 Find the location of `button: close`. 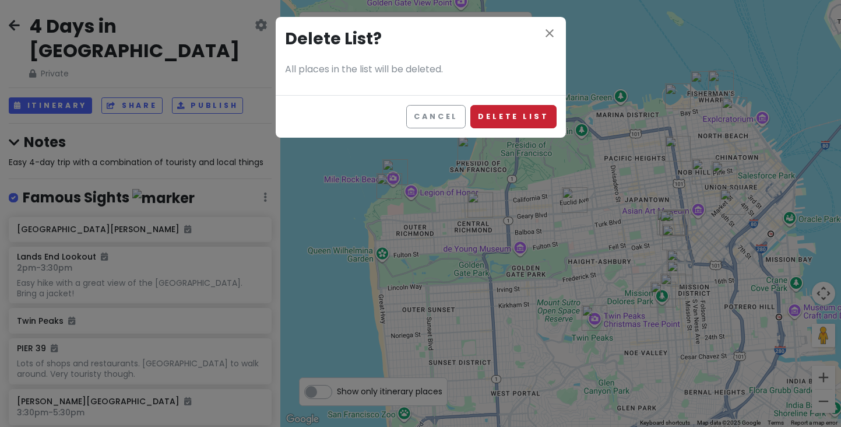

button: close is located at coordinates (550, 34).